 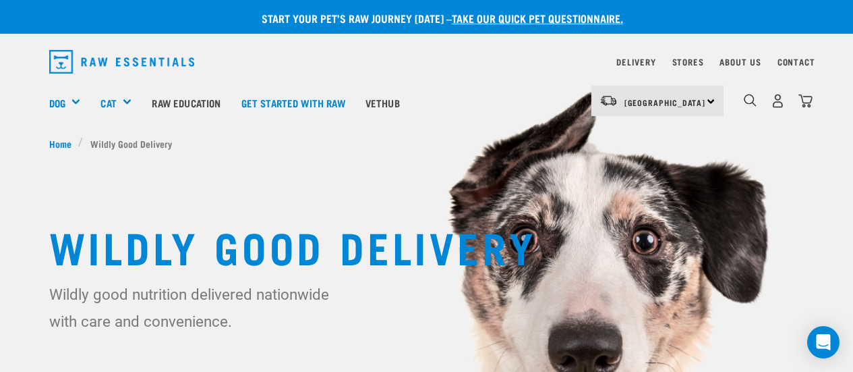 What do you see at coordinates (64, 143) in the screenshot?
I see `a: Home` at bounding box center [64, 143].